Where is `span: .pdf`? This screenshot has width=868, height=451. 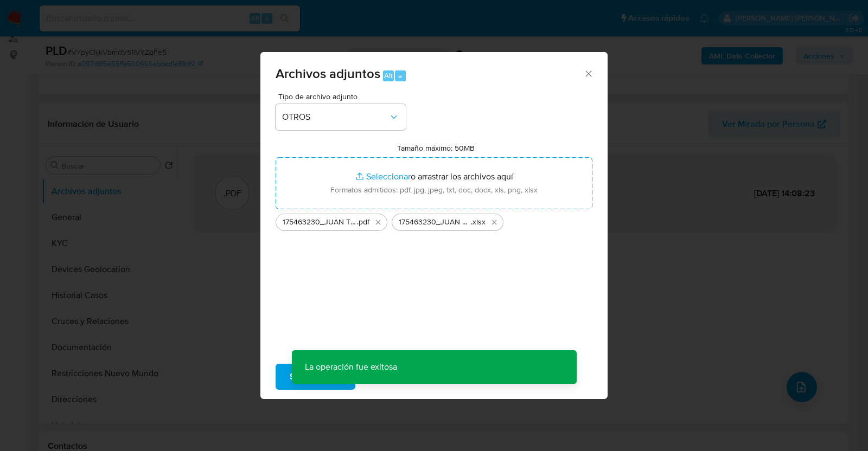 span: .pdf is located at coordinates (363, 222).